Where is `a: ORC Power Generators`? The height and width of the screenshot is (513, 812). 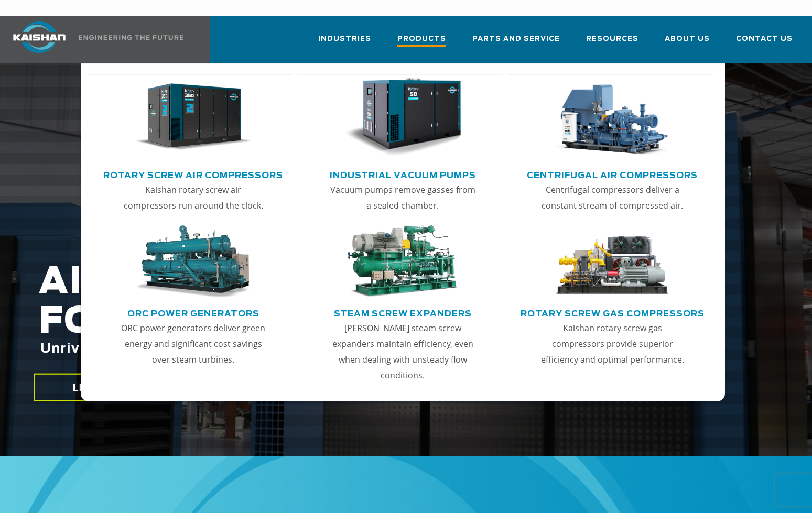 a: ORC Power Generators is located at coordinates (193, 312).